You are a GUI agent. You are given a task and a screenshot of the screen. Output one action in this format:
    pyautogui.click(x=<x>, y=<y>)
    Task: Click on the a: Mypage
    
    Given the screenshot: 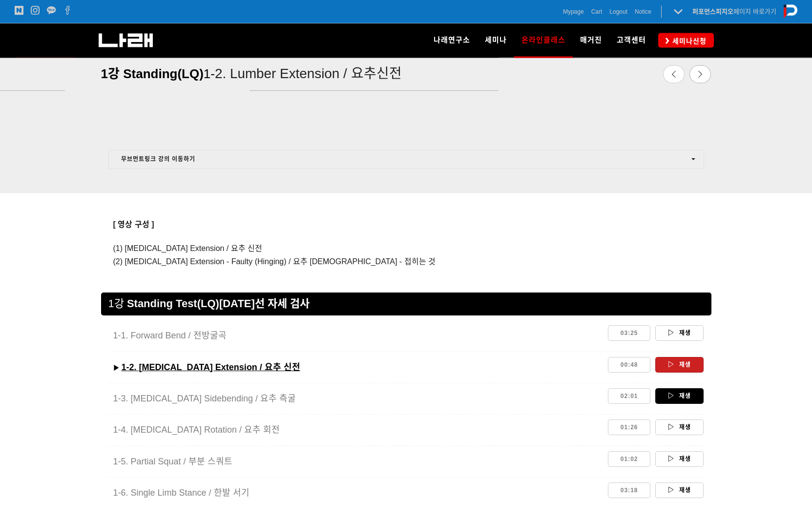 What is the action you would take?
    pyautogui.click(x=573, y=12)
    